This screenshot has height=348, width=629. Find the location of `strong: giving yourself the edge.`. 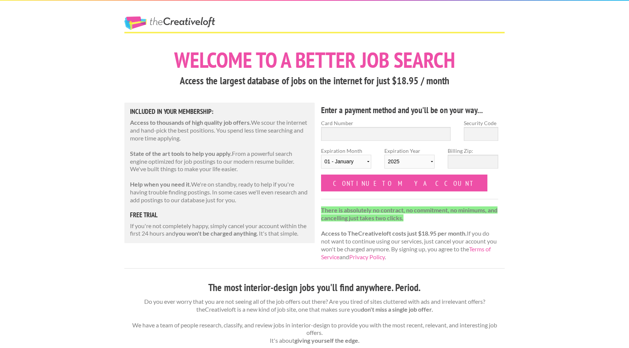

strong: giving yourself the edge. is located at coordinates (327, 340).